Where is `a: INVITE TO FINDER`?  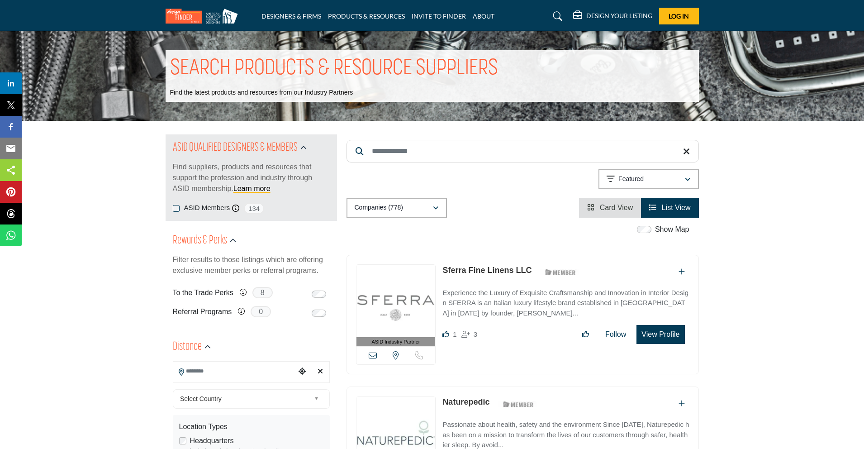 a: INVITE TO FINDER is located at coordinates (439, 16).